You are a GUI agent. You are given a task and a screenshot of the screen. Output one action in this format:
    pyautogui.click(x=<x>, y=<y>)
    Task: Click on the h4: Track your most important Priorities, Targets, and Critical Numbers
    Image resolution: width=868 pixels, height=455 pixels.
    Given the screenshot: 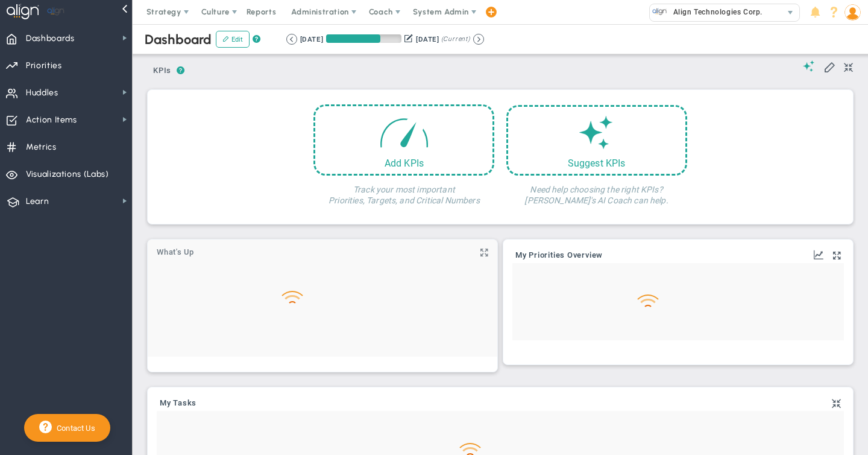 What is the action you would take?
    pyautogui.click(x=404, y=191)
    